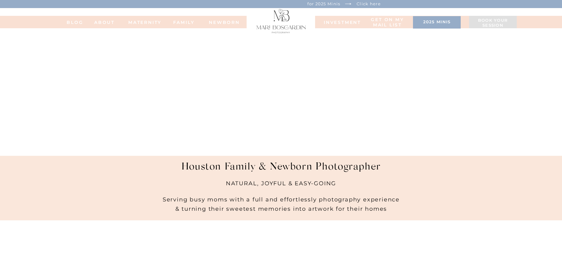 This screenshot has width=562, height=270. What do you see at coordinates (281, 202) in the screenshot?
I see `h2: Serving busy moms with a full and effortlessly photography experience & turning their sweetest me...` at bounding box center [281, 202].